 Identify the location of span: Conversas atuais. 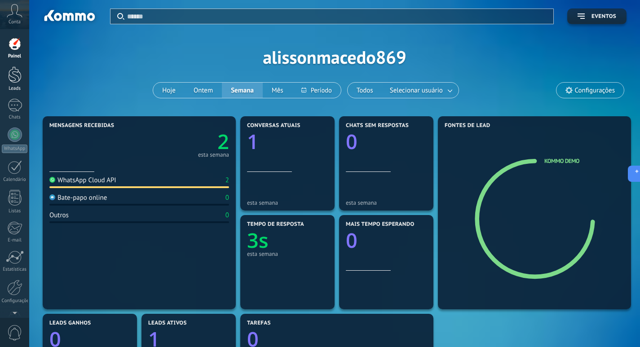
(273, 126).